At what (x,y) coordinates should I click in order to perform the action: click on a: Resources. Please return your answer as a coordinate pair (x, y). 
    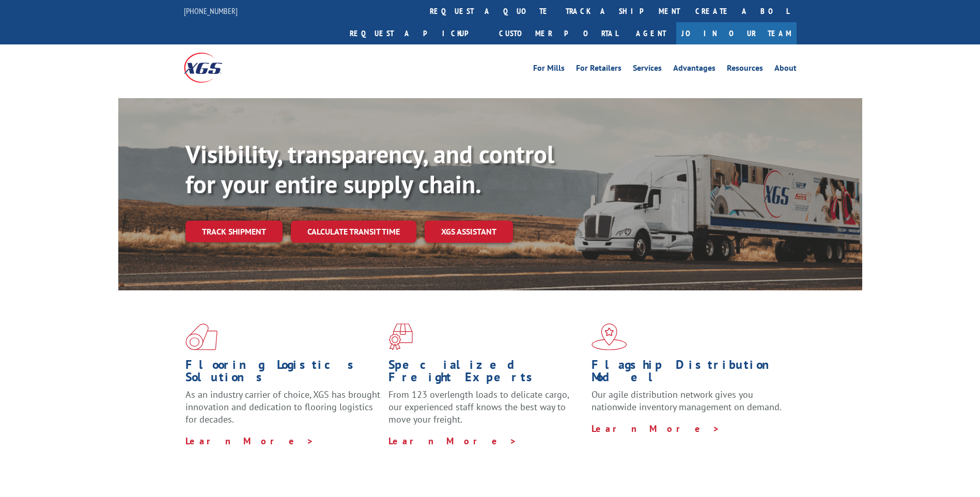
    Looking at the image, I should click on (745, 70).